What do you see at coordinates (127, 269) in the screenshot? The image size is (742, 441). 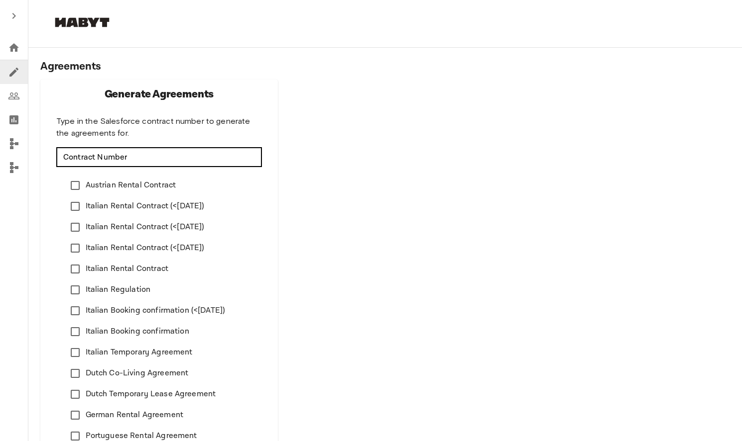 I see `span: Italian Rental Contract` at bounding box center [127, 269].